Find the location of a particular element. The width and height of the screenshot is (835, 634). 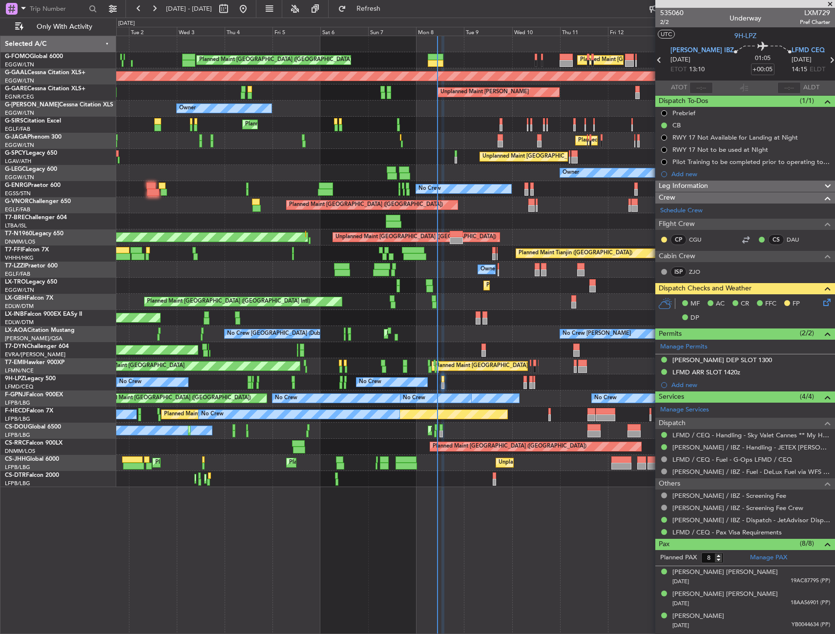

span: T7-EMI is located at coordinates (14, 363).